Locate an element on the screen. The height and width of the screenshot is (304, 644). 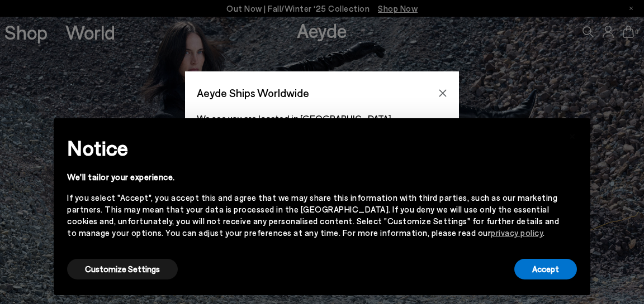
a: privacy policy is located at coordinates (516, 233).